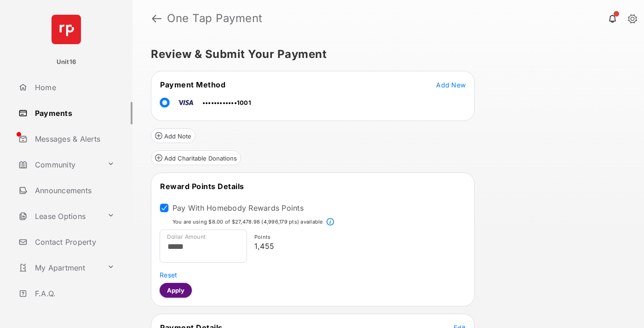 Image resolution: width=644 pixels, height=328 pixels. What do you see at coordinates (176, 290) in the screenshot?
I see `button: Apply` at bounding box center [176, 290].